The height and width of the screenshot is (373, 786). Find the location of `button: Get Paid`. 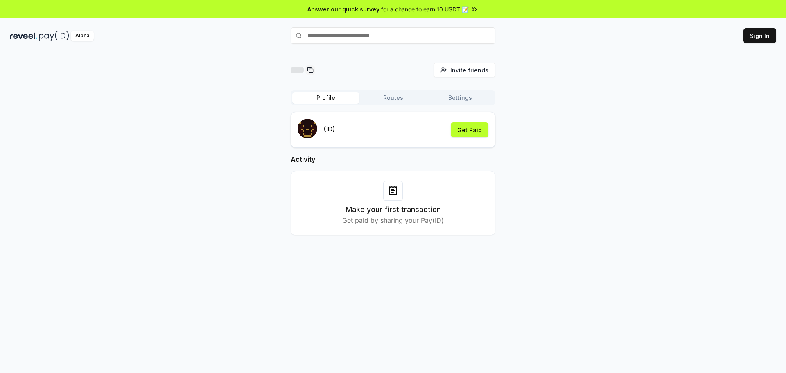

button: Get Paid is located at coordinates (470, 130).